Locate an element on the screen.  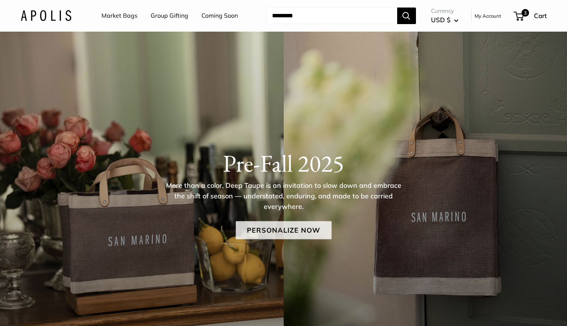
span: Currency is located at coordinates (445, 11).